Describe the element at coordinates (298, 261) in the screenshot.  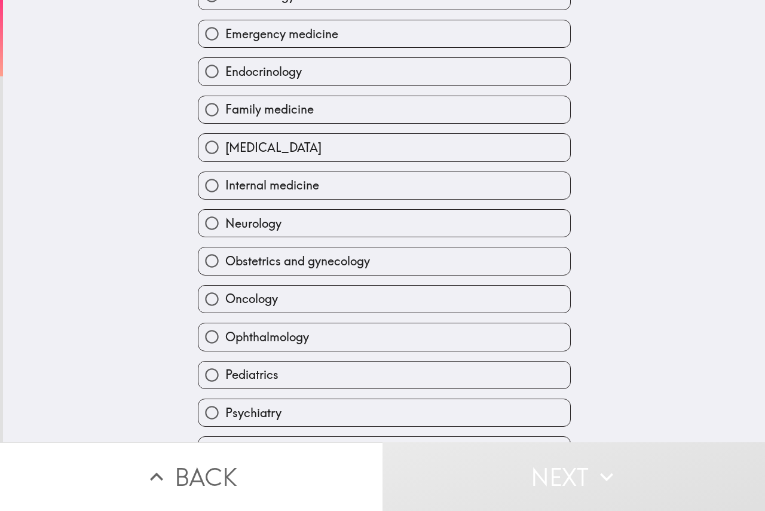
I see `span: Obstetrics and gynecology` at that location.